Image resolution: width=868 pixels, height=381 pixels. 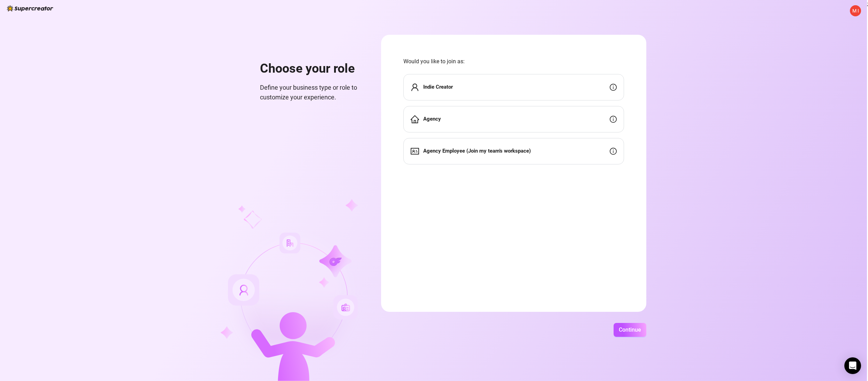 What do you see at coordinates (438, 87) in the screenshot?
I see `strong: Indie Creator` at bounding box center [438, 87].